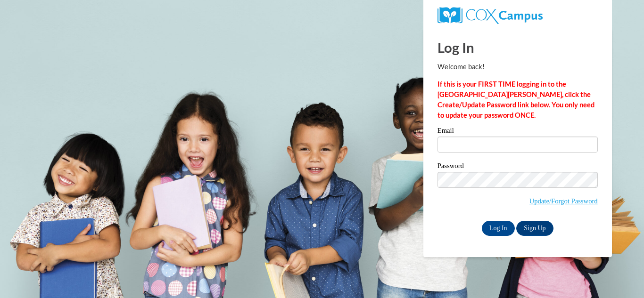 This screenshot has height=298, width=644. What do you see at coordinates (518, 47) in the screenshot?
I see `h1: Log In` at bounding box center [518, 47].